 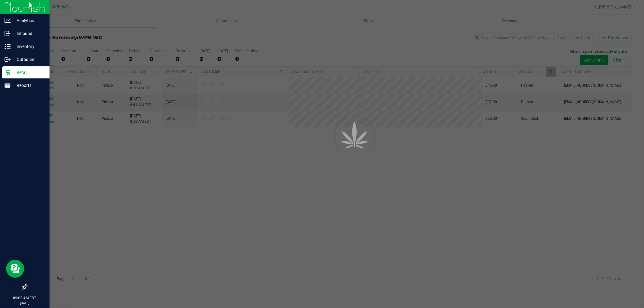 What do you see at coordinates (8, 34) in the screenshot?
I see `inline-svg: Inbound` at bounding box center [8, 34].